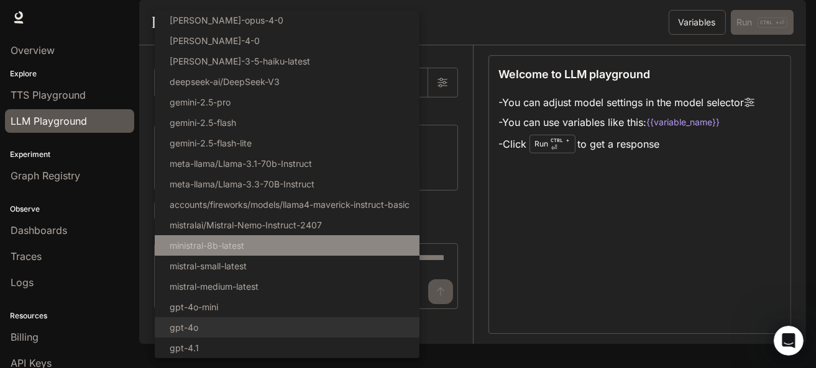 This screenshot has height=368, width=816. Describe the element at coordinates (200, 102) in the screenshot. I see `p: gemini-2.5-pro` at that location.